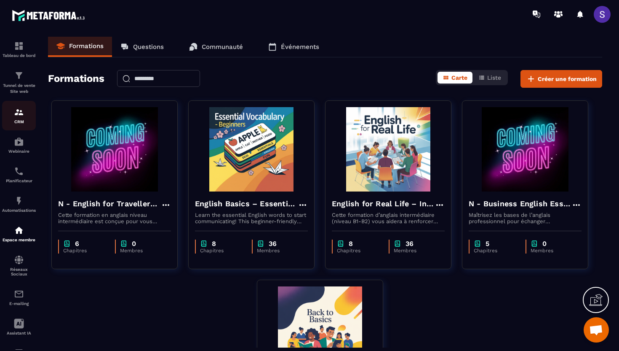  I want to click on a: Formations, so click(80, 47).